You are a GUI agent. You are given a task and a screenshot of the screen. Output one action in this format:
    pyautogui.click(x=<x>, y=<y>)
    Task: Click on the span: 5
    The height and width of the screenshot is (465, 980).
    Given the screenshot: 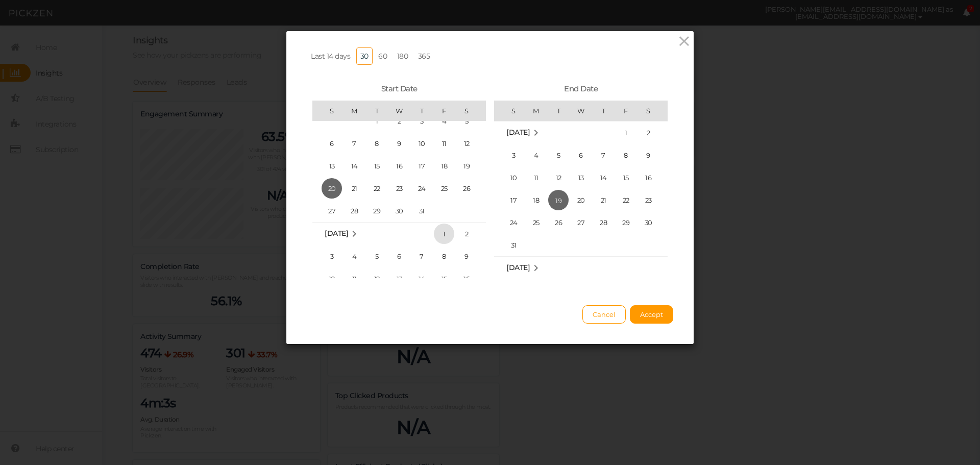 What is the action you would take?
    pyautogui.click(x=559, y=155)
    